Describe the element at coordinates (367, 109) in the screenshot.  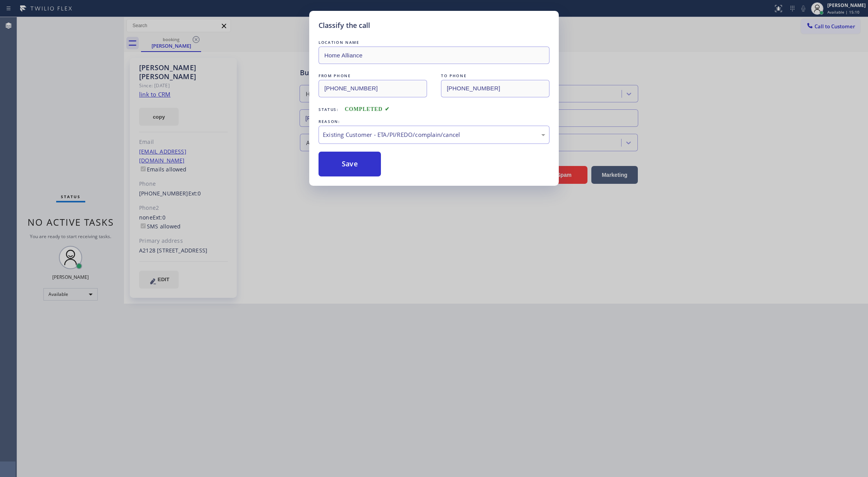
I see `span: COMPLETED` at that location.